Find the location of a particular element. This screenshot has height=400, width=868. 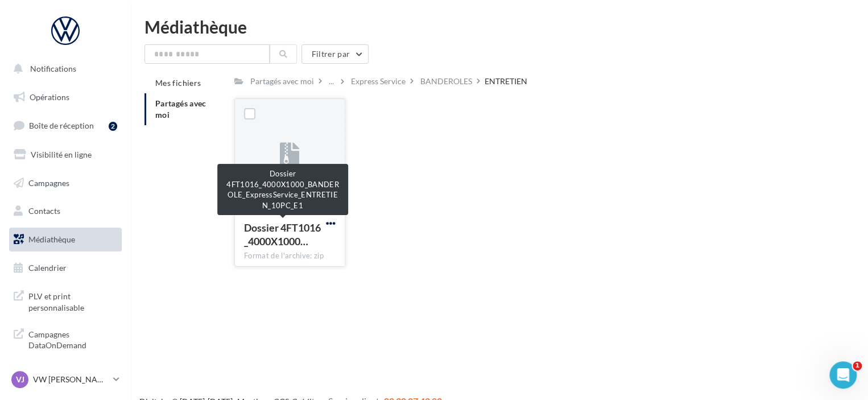

button: Notifications is located at coordinates (64, 69).